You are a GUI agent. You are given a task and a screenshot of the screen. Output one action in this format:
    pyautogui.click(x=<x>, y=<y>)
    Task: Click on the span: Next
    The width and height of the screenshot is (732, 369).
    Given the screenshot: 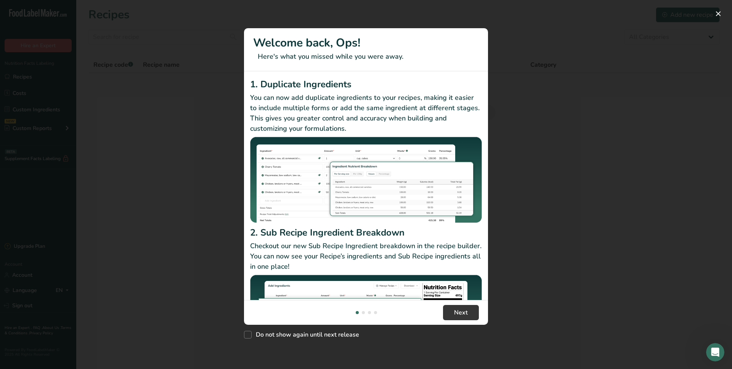 What is the action you would take?
    pyautogui.click(x=461, y=312)
    